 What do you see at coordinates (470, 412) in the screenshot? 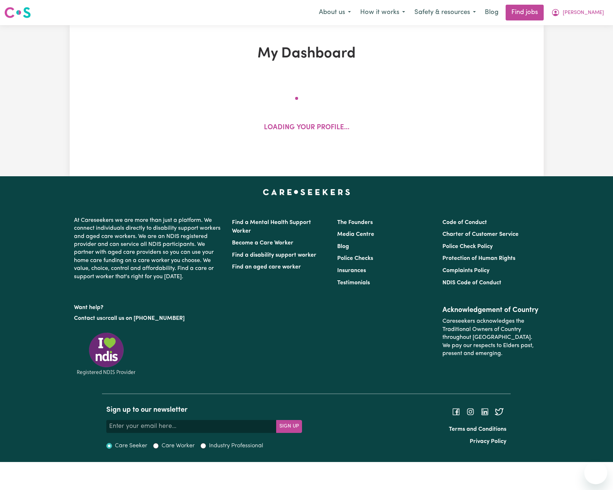
I see `a: Follow Careseekers on Instagram` at bounding box center [470, 412].